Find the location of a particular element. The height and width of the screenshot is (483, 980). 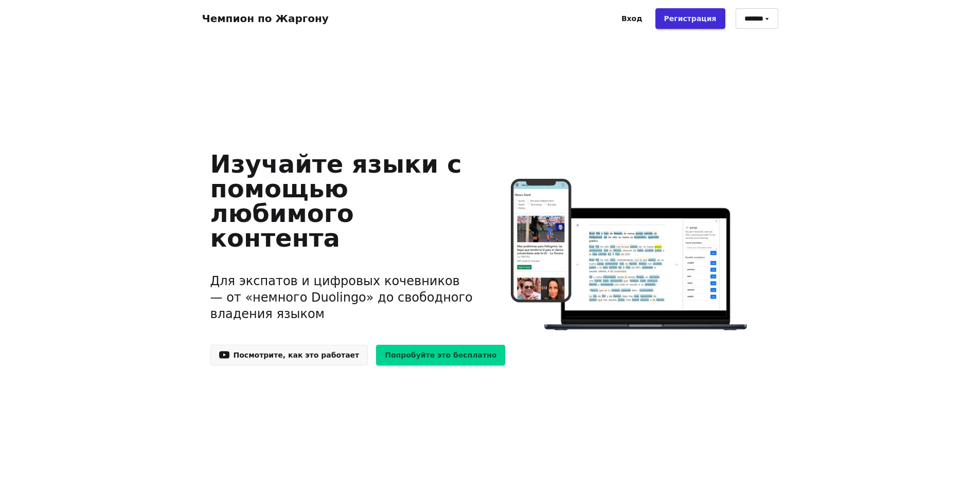

a: Вход is located at coordinates (632, 19).